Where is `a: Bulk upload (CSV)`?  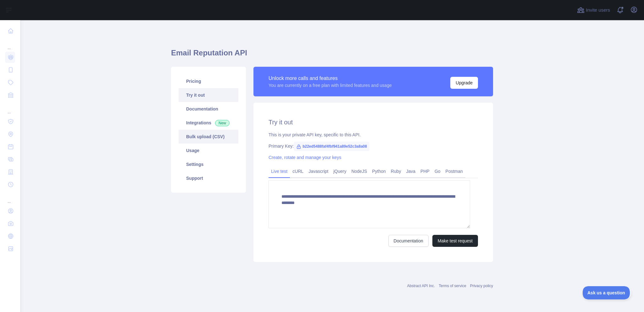 a: Bulk upload (CSV) is located at coordinates (209, 136).